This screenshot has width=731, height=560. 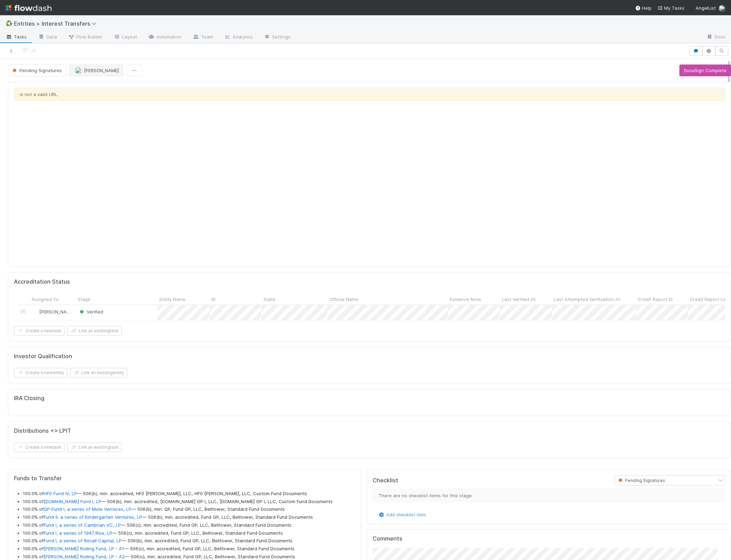 I want to click on img: avatar_85e0c86c-7619-463d-9044-e681ba95f3b2.png, so click(x=78, y=71).